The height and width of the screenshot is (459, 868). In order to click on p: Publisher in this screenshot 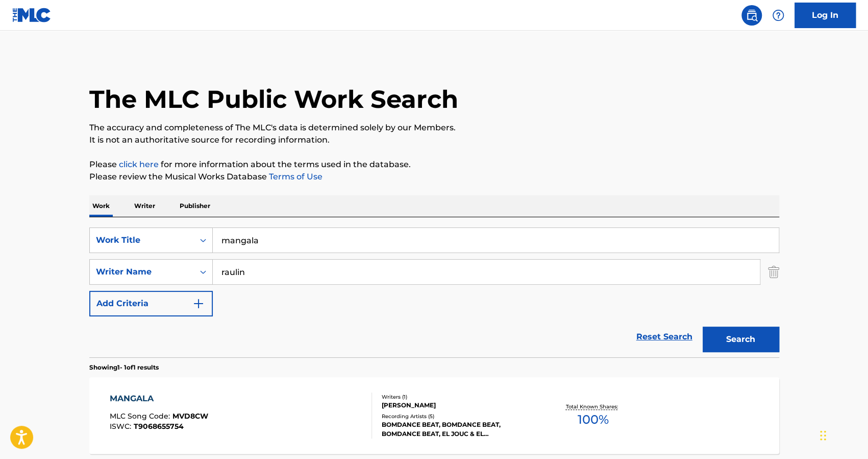, I will do `click(195, 206)`.